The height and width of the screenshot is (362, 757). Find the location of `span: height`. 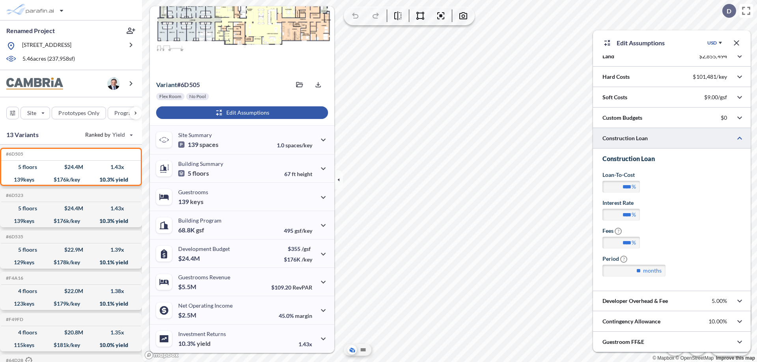

span: height is located at coordinates (304, 174).